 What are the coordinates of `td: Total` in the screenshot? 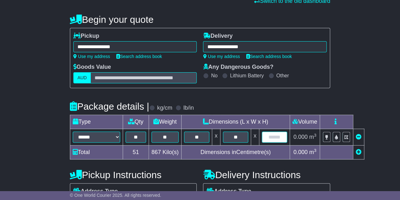 It's located at (96, 152).